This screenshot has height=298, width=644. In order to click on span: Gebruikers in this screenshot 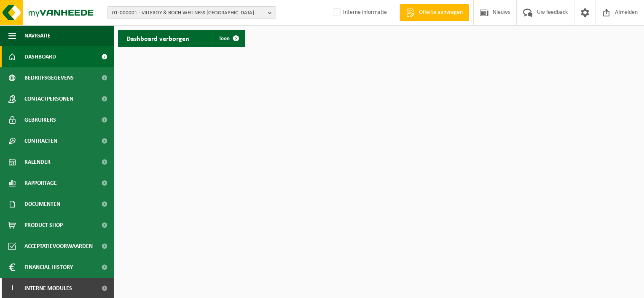, I will do `click(40, 120)`.